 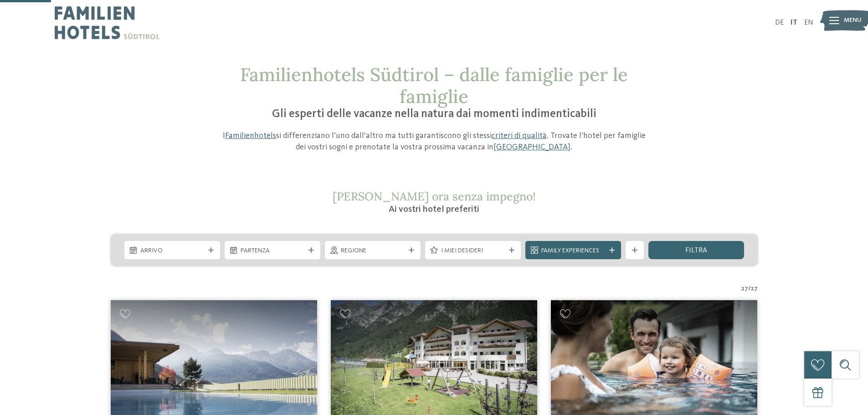 I want to click on span: Regione, so click(x=372, y=251).